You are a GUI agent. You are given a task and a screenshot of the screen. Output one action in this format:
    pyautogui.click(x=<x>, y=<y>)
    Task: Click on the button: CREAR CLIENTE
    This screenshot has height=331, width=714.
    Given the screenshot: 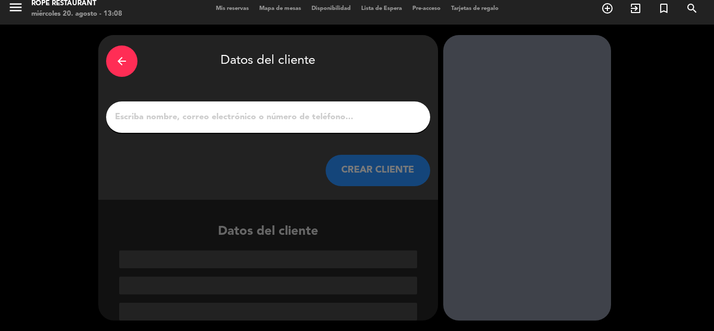 What is the action you would take?
    pyautogui.click(x=378, y=170)
    